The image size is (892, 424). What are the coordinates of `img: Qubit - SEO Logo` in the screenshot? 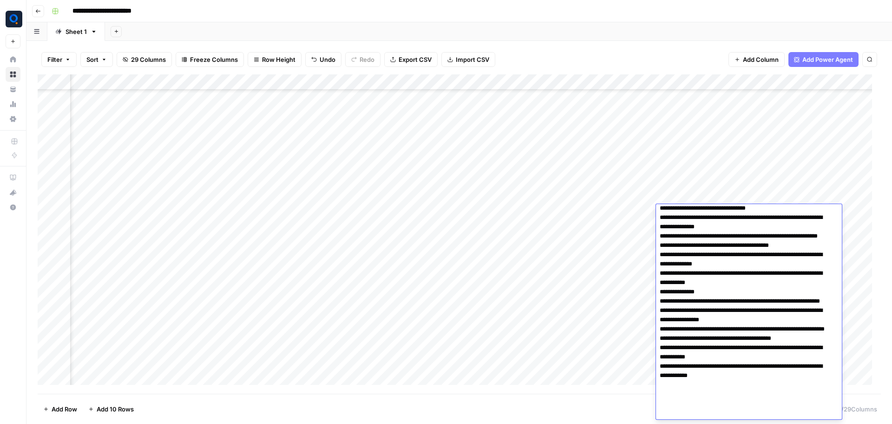 It's located at (14, 19).